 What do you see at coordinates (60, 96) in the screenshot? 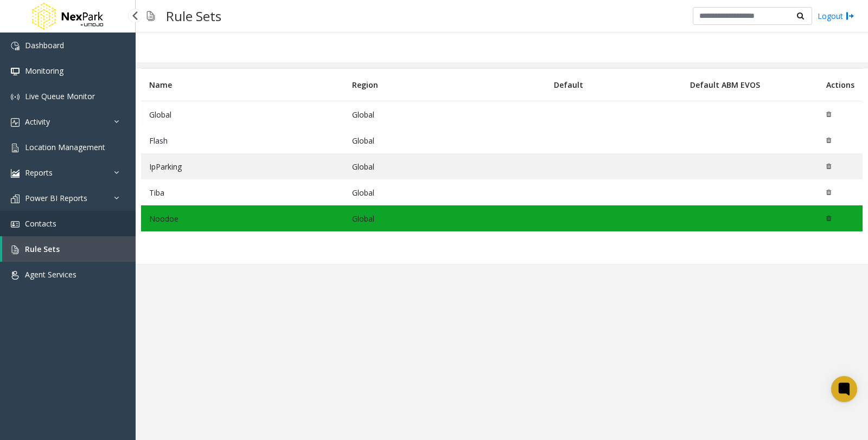
I see `span: Live Queue Monitor` at bounding box center [60, 96].